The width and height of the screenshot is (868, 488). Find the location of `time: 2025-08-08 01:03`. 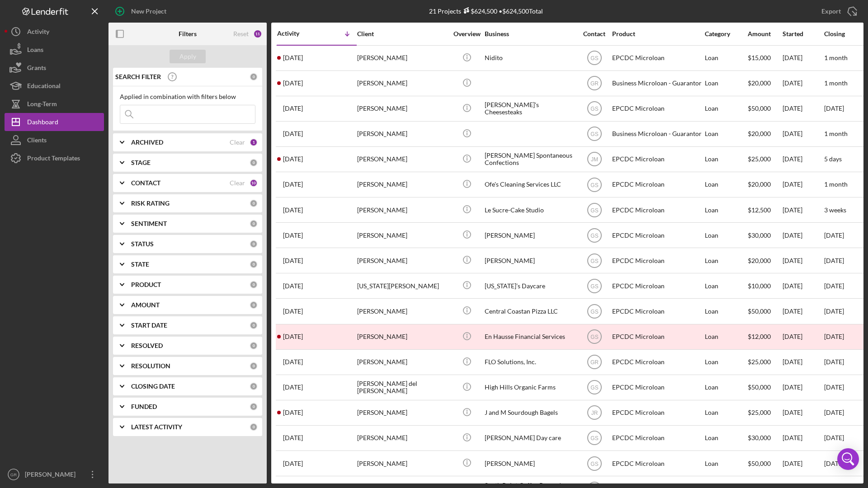

time: 2025-08-08 01:03 is located at coordinates (293, 311).